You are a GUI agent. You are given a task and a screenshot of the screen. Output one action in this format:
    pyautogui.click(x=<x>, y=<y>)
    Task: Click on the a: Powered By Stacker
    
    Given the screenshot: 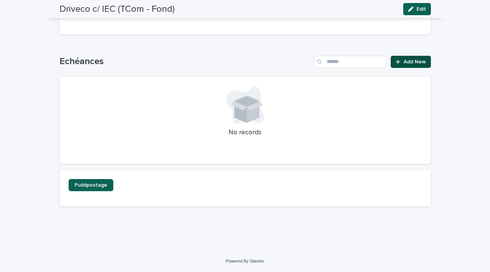 What is the action you would take?
    pyautogui.click(x=245, y=261)
    